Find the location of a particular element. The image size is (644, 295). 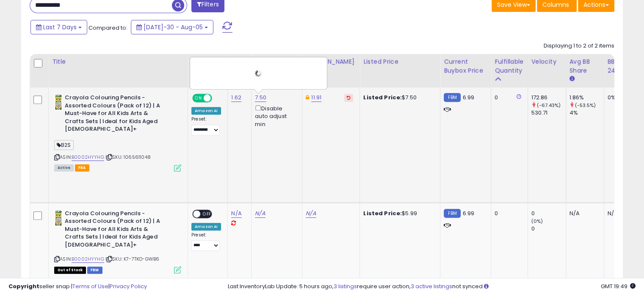

a: 7.50 is located at coordinates (260, 98).